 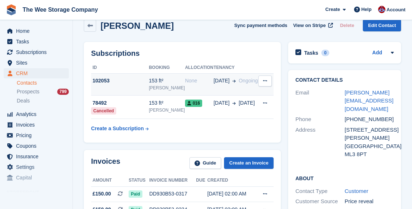 What do you see at coordinates (120, 80) in the screenshot?
I see `div: 102053` at bounding box center [120, 80].